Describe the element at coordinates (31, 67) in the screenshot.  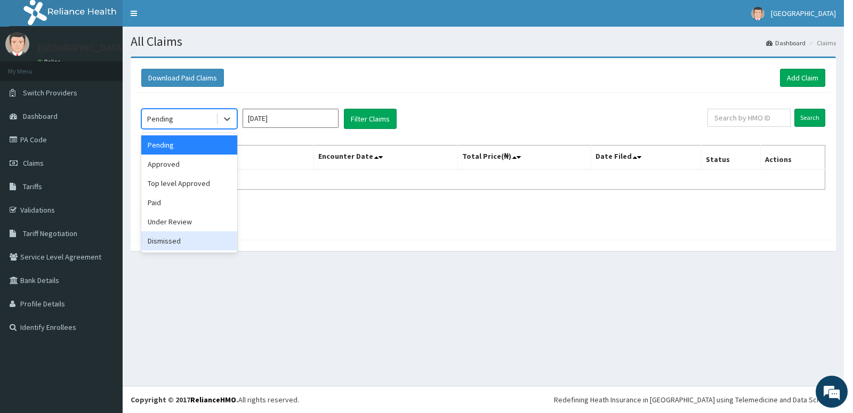
I see `img: d_794563401_company_1708531726252_794563401` at that location.